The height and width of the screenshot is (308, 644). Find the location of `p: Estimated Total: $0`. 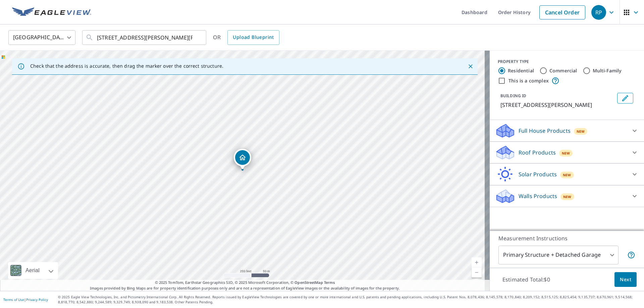

p: Estimated Total: $0 is located at coordinates (526, 280).